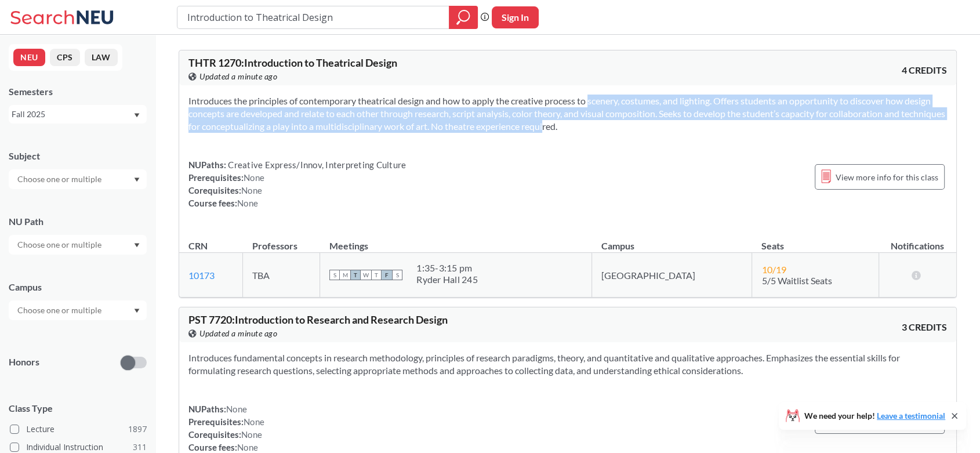 The width and height of the screenshot is (980, 453). Describe the element at coordinates (293, 63) in the screenshot. I see `span: THTR 1270 : Introduction to Theatrical Design` at that location.